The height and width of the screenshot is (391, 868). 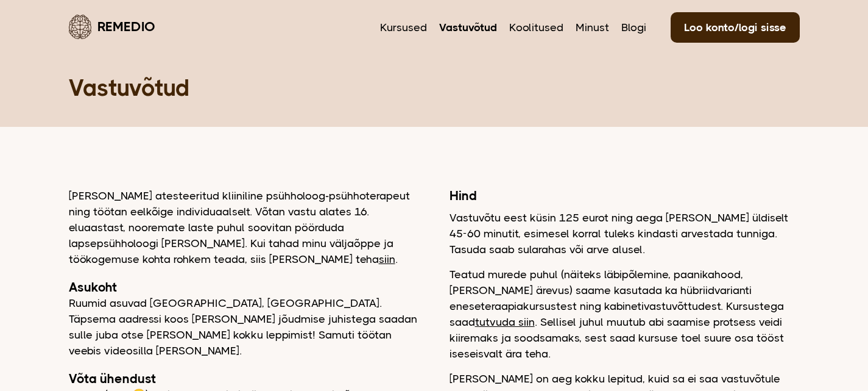 What do you see at coordinates (536, 28) in the screenshot?
I see `a: Koolitused` at bounding box center [536, 28].